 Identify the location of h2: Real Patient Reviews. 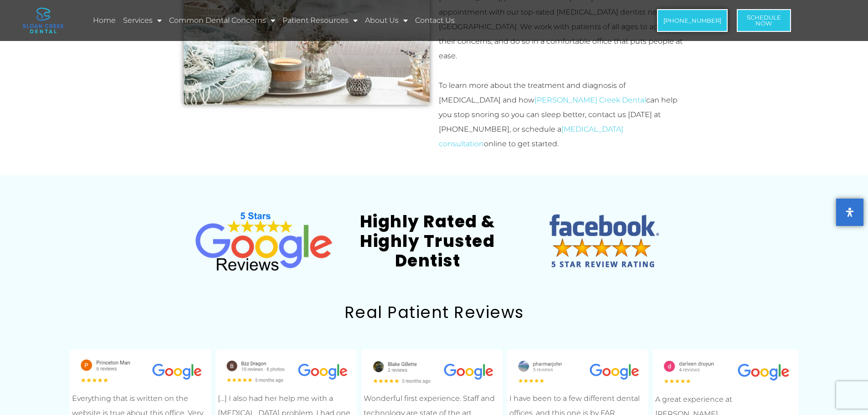
(434, 313).